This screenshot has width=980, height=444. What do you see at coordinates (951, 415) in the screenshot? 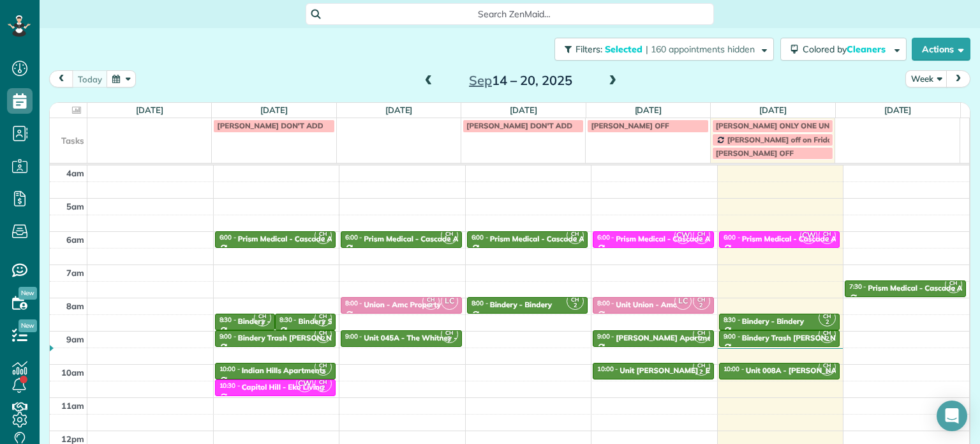
I see `div: Open Intercom Messenger` at bounding box center [951, 415].